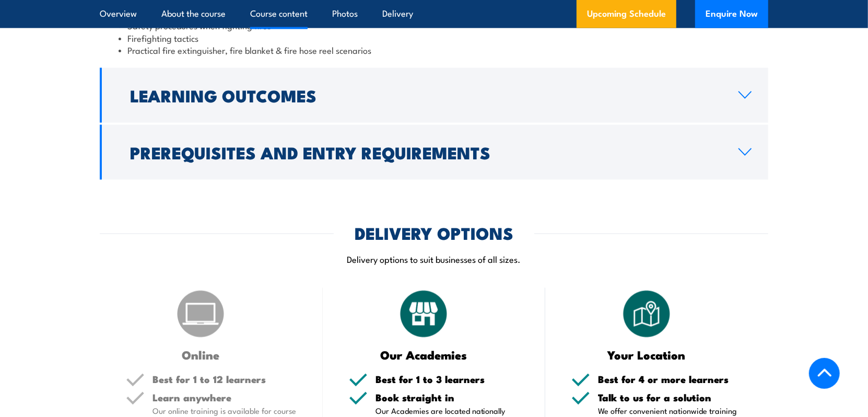  What do you see at coordinates (670, 379) in the screenshot?
I see `h5: Best for 4 or more learners` at bounding box center [670, 379].